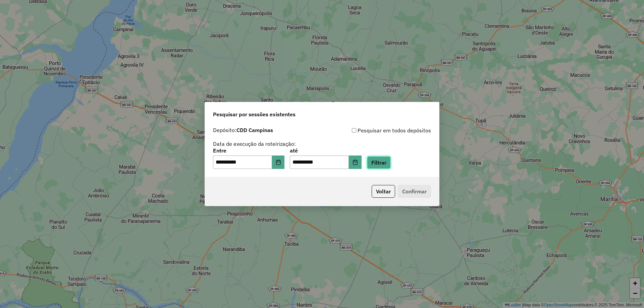 The width and height of the screenshot is (644, 308). What do you see at coordinates (383, 191) in the screenshot?
I see `button: Voltar` at bounding box center [383, 191].